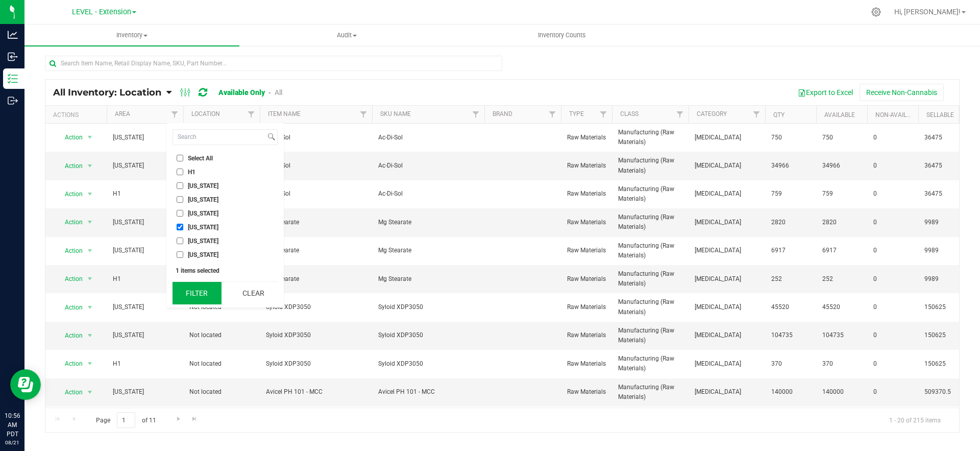 Image resolution: width=980 pixels, height=451 pixels. Describe the element at coordinates (347, 35) in the screenshot. I see `a: Audit` at that location.